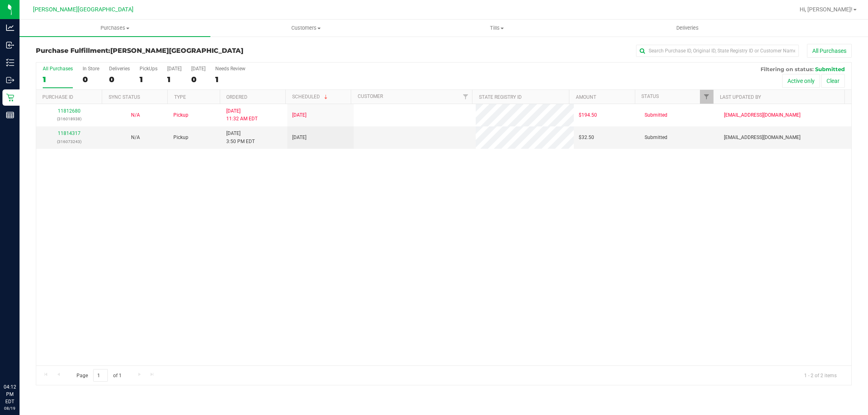  What do you see at coordinates (496, 28) in the screenshot?
I see `span: Tills` at bounding box center [496, 28].